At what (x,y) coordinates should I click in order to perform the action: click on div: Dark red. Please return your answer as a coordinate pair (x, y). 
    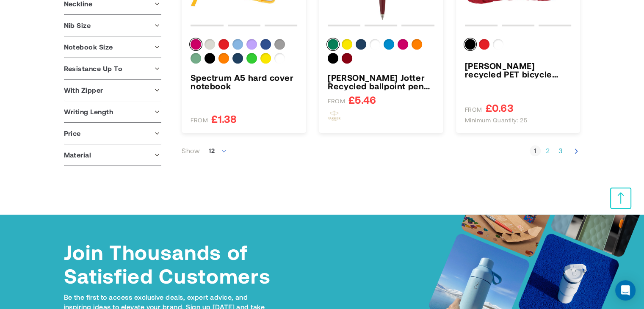
    Looking at the image, I should click on (347, 58).